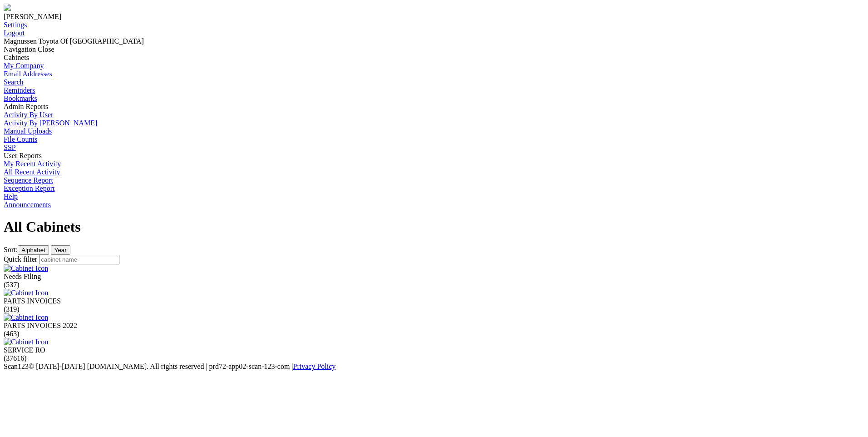  I want to click on img: logo-white.svg, so click(7, 7).